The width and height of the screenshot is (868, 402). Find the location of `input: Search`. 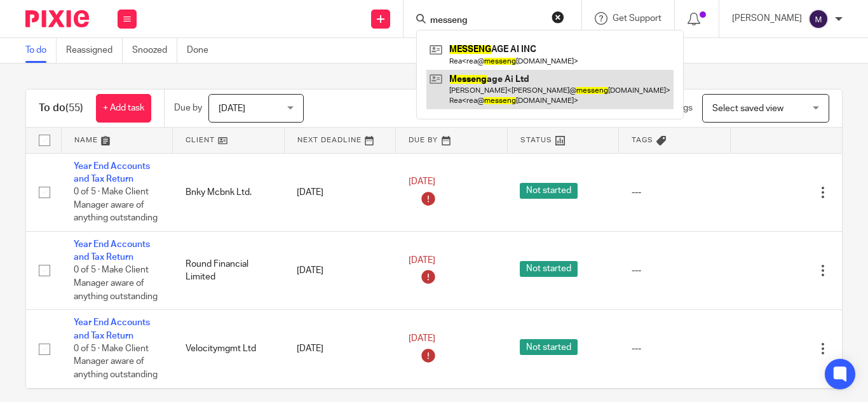

input: Search is located at coordinates (486, 21).